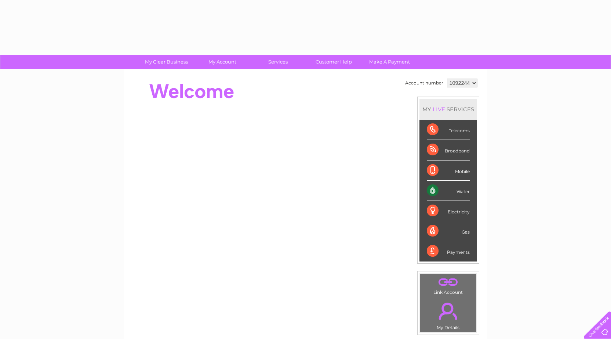  I want to click on a: Customer Help, so click(334, 62).